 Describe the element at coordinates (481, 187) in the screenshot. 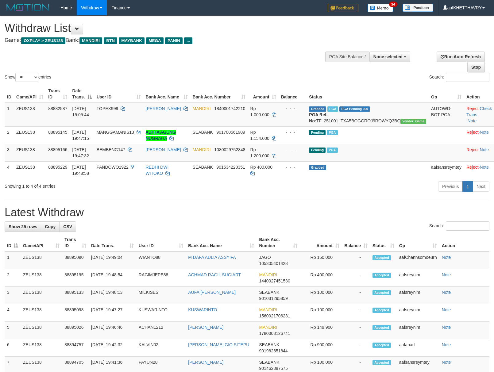

I see `a: Next` at that location.